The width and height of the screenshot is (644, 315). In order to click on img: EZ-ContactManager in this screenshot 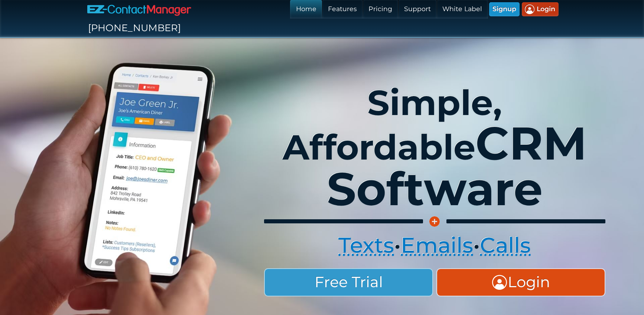, I will do `click(139, 10)`.